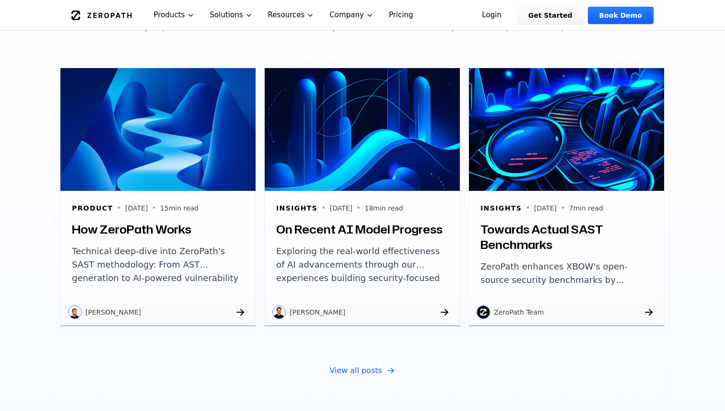  What do you see at coordinates (279, 312) in the screenshot?
I see `img: Dean Valentine` at bounding box center [279, 312].